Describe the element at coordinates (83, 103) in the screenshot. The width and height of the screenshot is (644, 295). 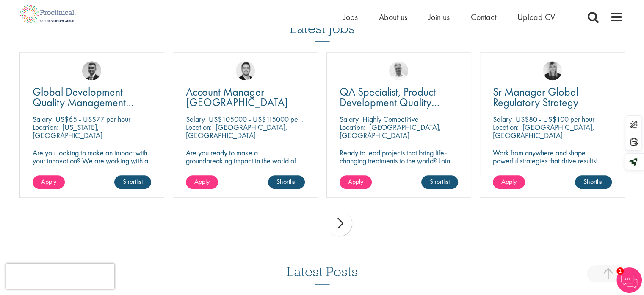
I see `span: Global Development Quality Management (GCP)` at that location.